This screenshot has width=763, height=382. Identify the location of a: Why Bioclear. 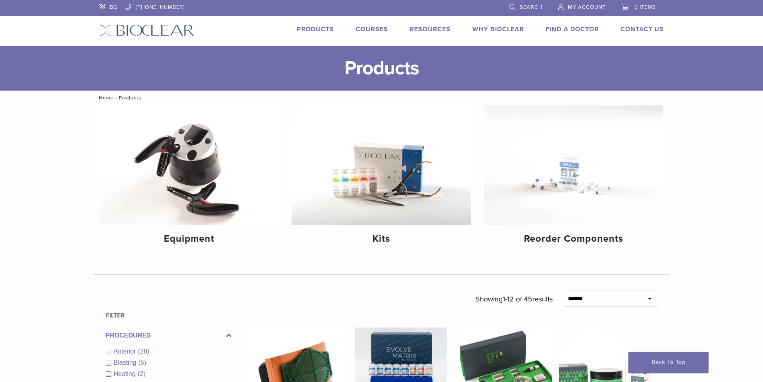
(498, 29).